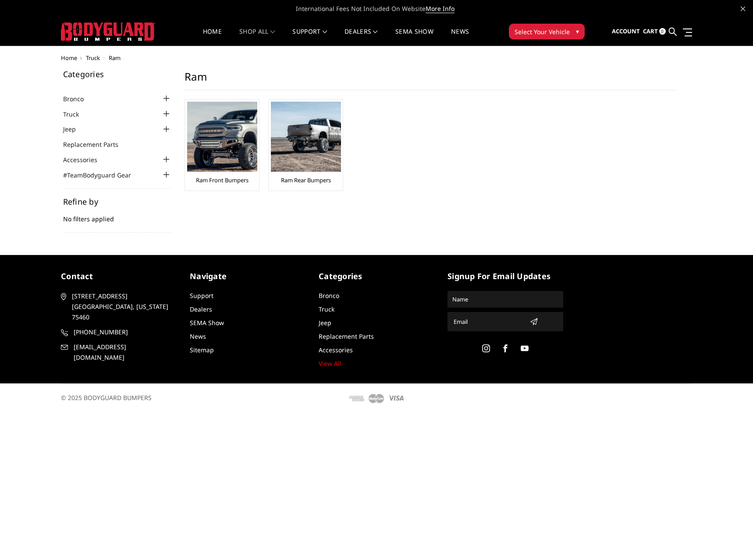  I want to click on a: shop all, so click(257, 37).